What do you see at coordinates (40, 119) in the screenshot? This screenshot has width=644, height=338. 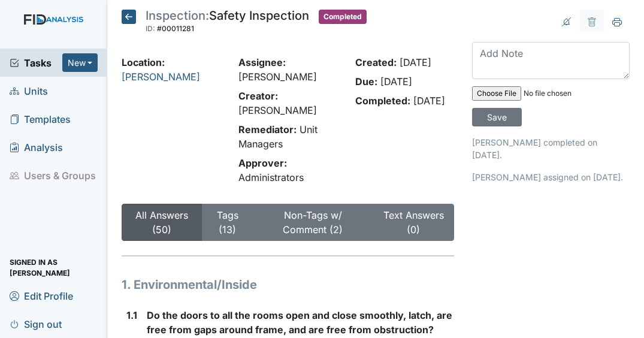 I see `span: Templates` at bounding box center [40, 119].